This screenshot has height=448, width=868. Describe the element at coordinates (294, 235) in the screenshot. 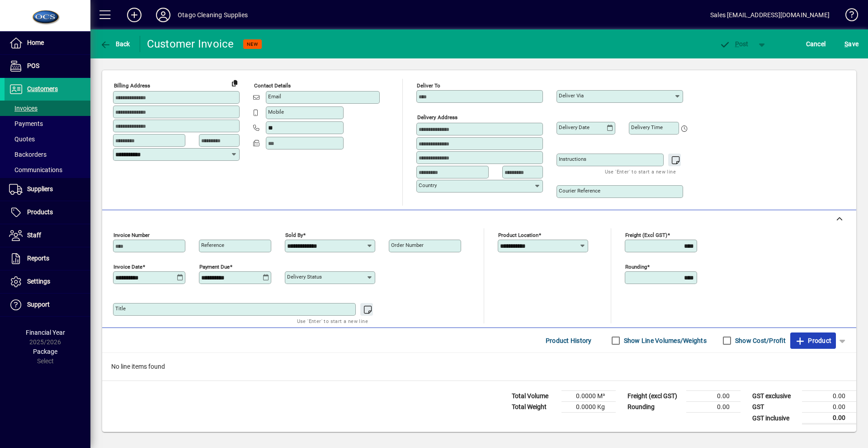

I see `mat-label: Sold by` at that location.